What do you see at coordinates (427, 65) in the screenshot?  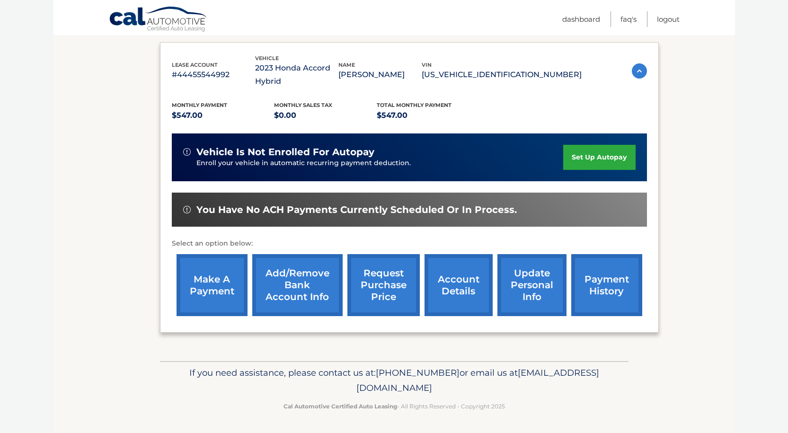 I see `span: vin` at bounding box center [427, 65].